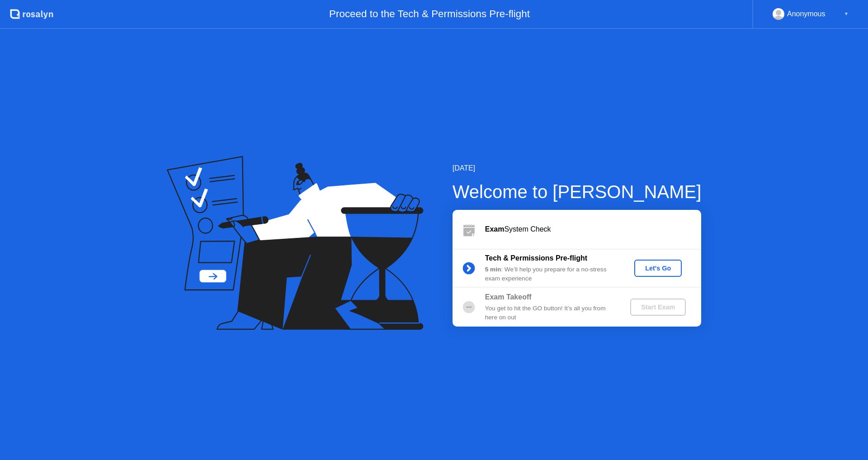  What do you see at coordinates (493, 269) in the screenshot?
I see `b: 5 min` at bounding box center [493, 269].